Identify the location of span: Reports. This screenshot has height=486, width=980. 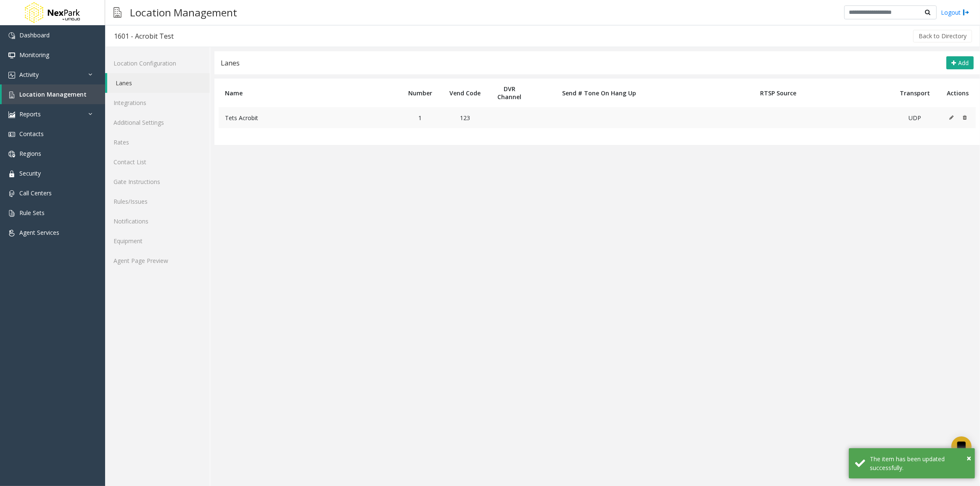
(30, 114).